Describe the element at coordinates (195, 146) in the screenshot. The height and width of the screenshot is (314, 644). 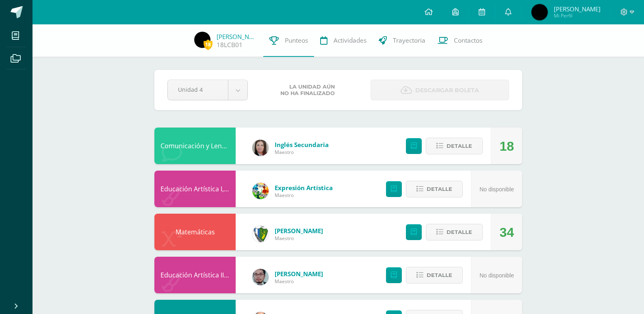
I see `div: Comunicación y Lenguaje, Idioma Extranjero Inglés` at that location.